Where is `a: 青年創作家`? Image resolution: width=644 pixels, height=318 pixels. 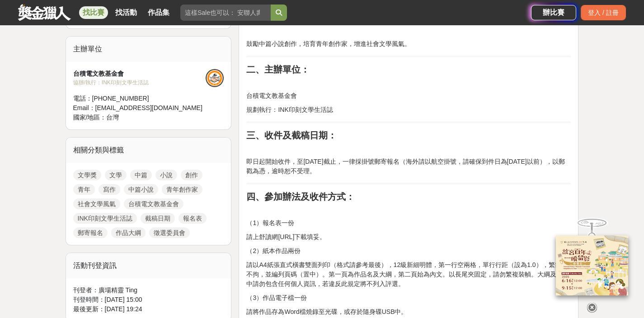
a: 青年創作家 is located at coordinates (182, 190).